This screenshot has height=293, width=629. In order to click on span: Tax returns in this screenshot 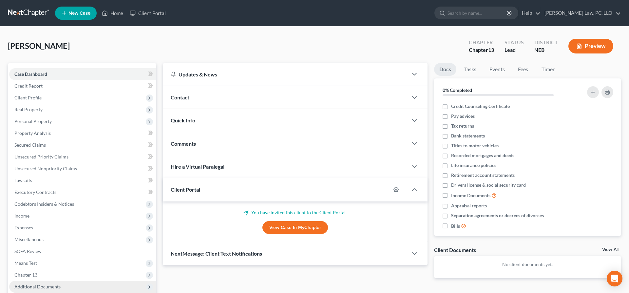, I will do `click(463, 126)`.